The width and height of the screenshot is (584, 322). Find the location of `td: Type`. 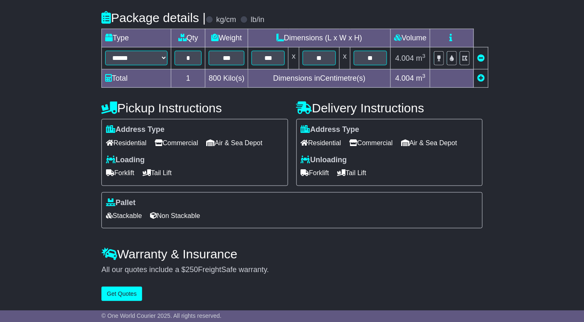

td: Type is located at coordinates (136, 38).